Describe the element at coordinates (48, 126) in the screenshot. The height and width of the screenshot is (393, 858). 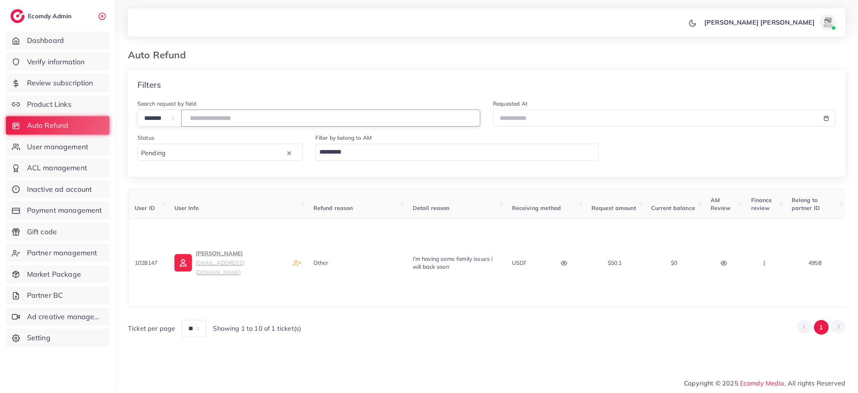
I see `span: Auto Refund` at that location.